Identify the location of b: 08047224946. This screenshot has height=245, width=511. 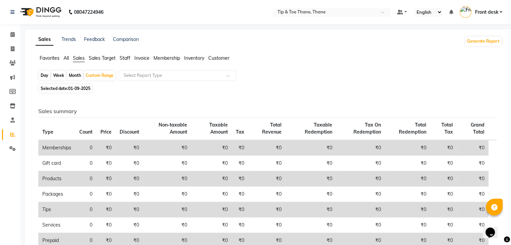
(89, 12).